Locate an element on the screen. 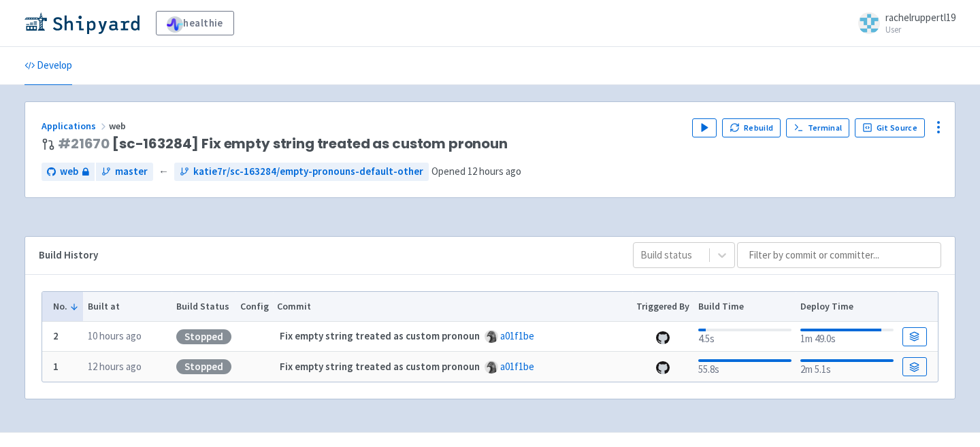 The height and width of the screenshot is (447, 980). span: katie7r/sc-163284/empty-pronouns-default-other is located at coordinates (309, 171).